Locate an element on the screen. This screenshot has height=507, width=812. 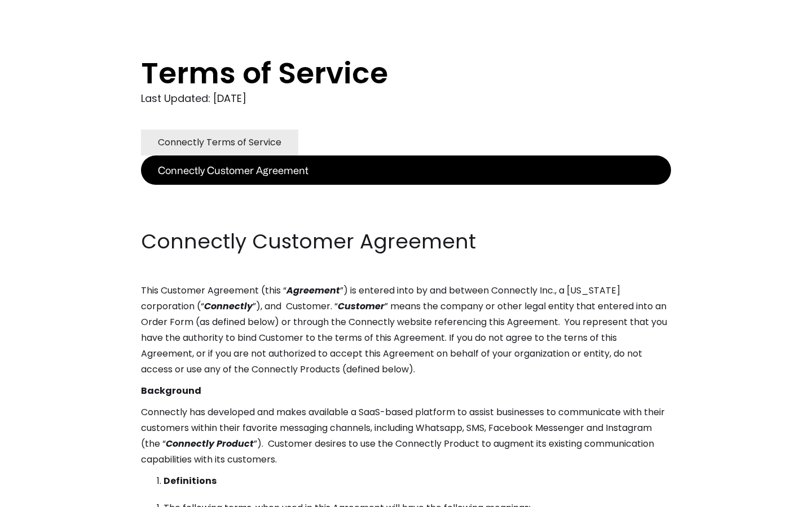
aside: Language selected: English is located at coordinates (40, 494).